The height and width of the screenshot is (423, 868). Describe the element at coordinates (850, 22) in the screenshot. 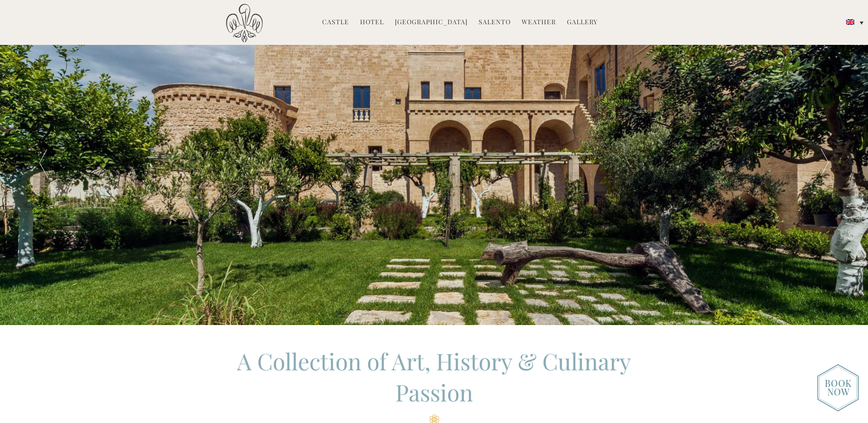

I see `img: English` at that location.